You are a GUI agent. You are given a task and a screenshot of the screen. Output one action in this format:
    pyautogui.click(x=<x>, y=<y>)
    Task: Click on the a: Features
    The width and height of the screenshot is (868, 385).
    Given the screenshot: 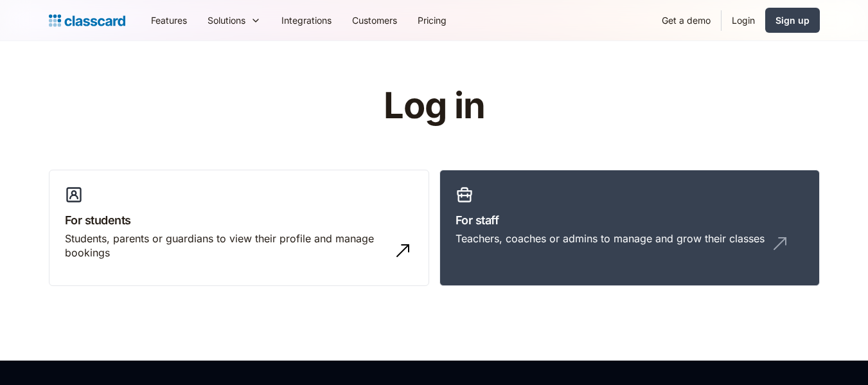 What is the action you would take?
    pyautogui.click(x=169, y=20)
    